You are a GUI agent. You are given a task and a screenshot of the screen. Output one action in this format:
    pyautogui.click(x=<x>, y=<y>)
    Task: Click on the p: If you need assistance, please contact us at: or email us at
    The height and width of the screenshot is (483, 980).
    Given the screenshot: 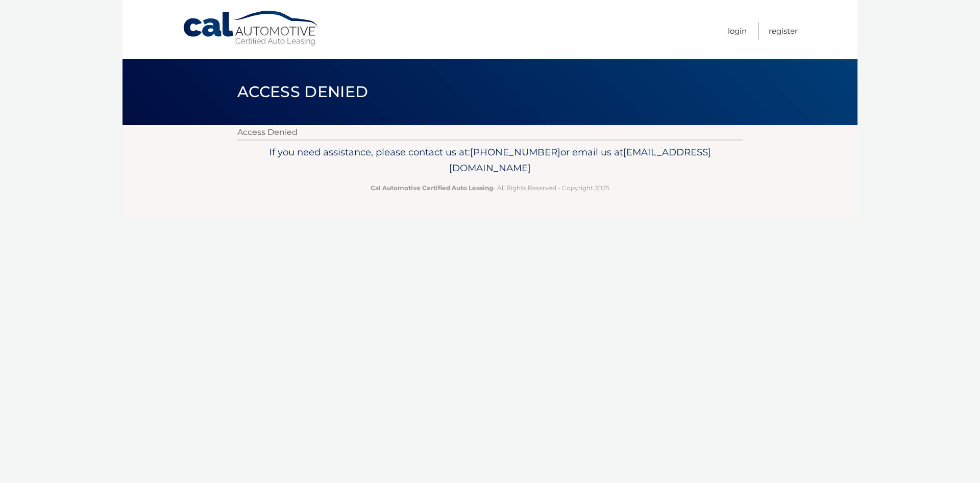 What is the action you would take?
    pyautogui.click(x=490, y=160)
    